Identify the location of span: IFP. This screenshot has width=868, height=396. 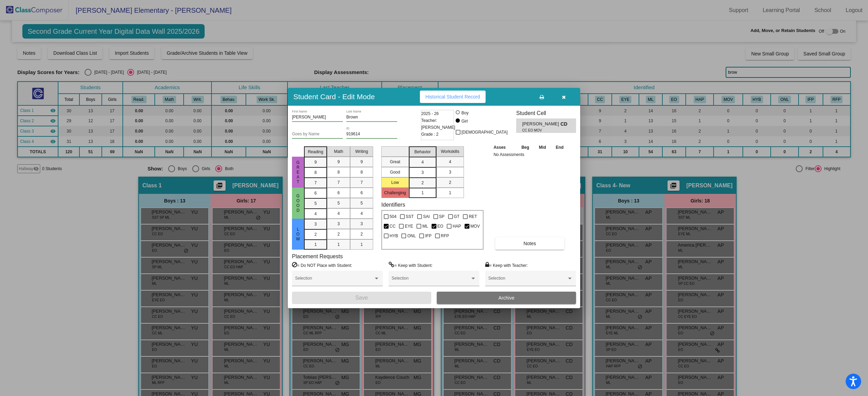
(428, 236).